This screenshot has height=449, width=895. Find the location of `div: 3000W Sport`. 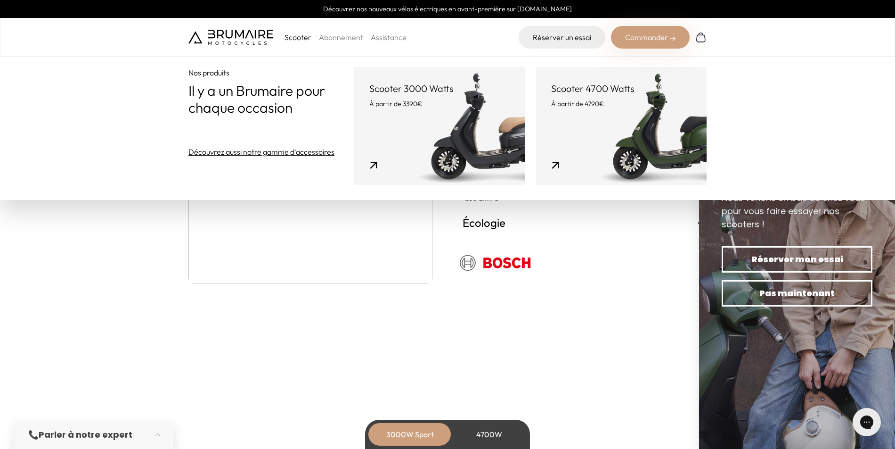

div: 3000W Sport is located at coordinates (410, 434).